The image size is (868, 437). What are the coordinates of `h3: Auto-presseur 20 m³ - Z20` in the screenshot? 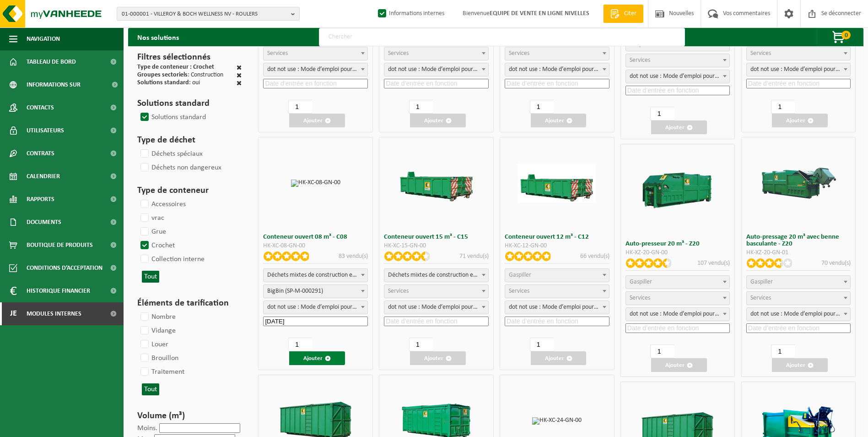 It's located at (678, 243).